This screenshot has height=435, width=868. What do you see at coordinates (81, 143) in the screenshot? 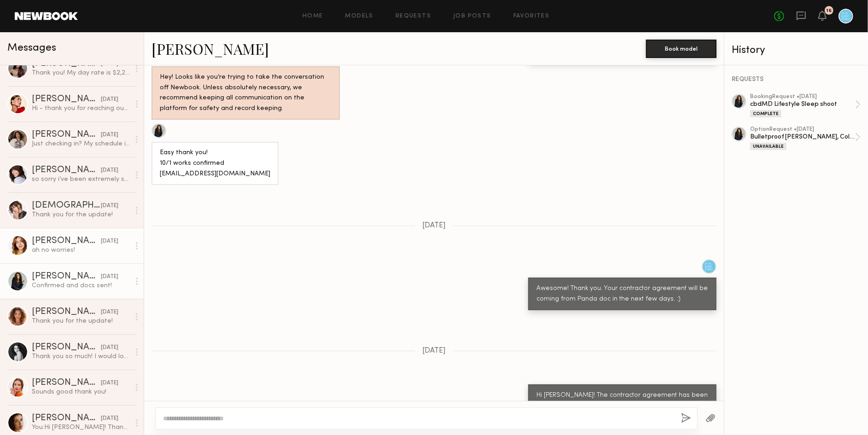
I see `div: Just checking in? My schedule is filling up! Hope all is well!` at bounding box center [81, 143].